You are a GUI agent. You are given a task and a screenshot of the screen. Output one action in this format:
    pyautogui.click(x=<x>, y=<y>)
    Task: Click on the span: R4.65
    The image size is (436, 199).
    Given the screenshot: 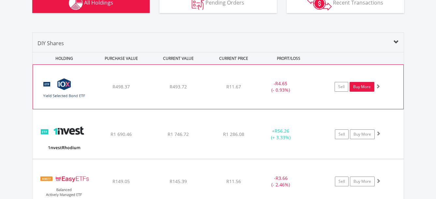 What is the action you would take?
    pyautogui.click(x=281, y=83)
    